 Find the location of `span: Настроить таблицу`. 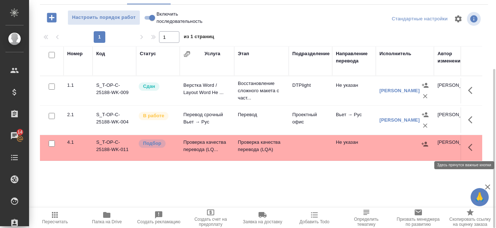

span: Настроить таблицу is located at coordinates (458, 19).